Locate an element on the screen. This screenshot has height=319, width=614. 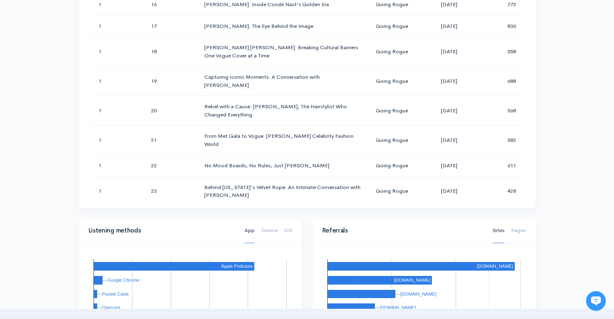
h4: Referrals is located at coordinates (403, 231).